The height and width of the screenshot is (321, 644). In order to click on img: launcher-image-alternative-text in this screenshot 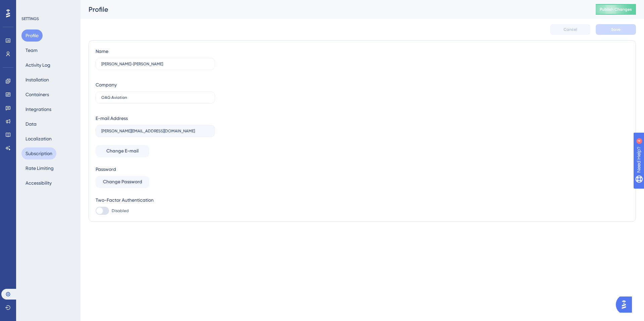, I will do `click(8, 10)`.